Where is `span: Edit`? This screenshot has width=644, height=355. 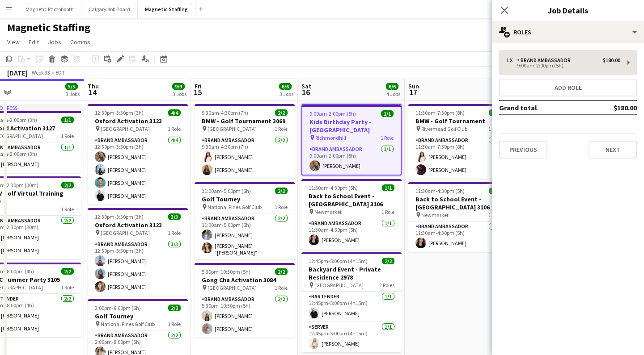 span: Edit is located at coordinates (33, 42).